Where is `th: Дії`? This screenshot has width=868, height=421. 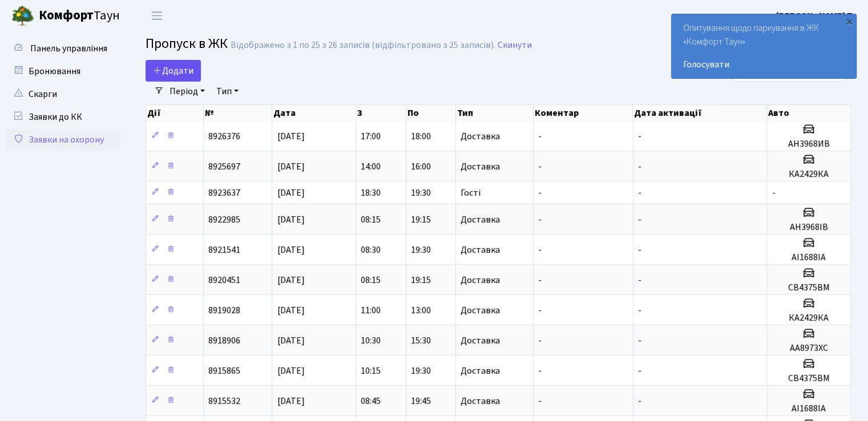 th: Дії is located at coordinates (175, 113).